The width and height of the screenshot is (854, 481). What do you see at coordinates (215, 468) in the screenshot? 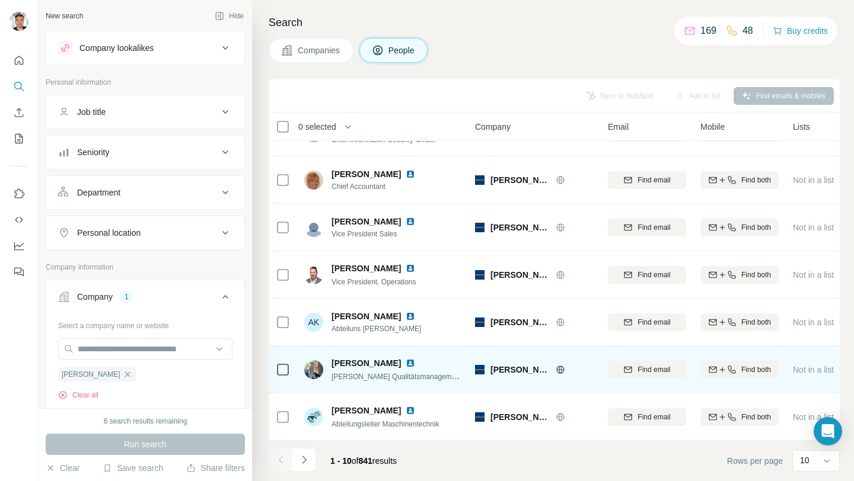
I see `button: Share filters` at bounding box center [215, 468].